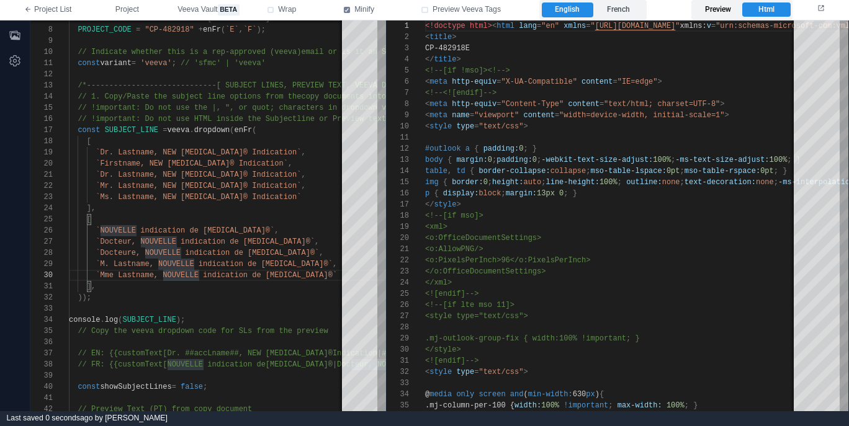 The width and height of the screenshot is (849, 426). What do you see at coordinates (722, 171) in the screenshot?
I see `span: mso-table-rspace:` at bounding box center [722, 171].